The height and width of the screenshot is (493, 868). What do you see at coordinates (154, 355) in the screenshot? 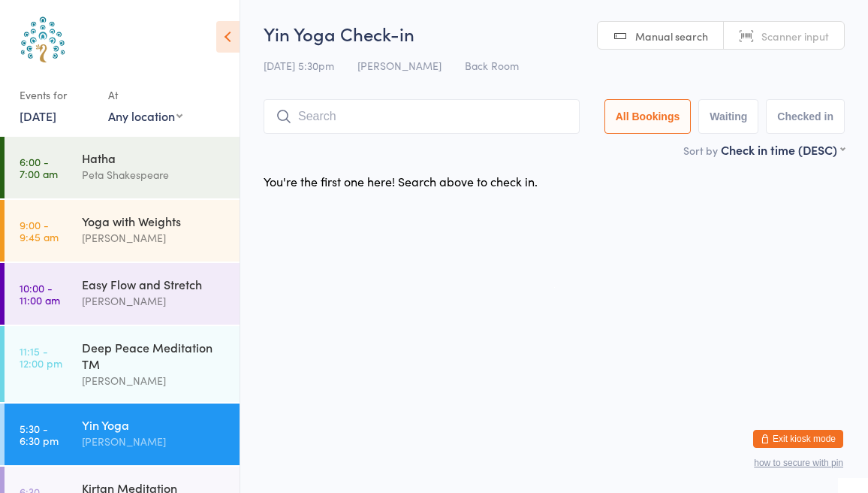
I see `div: Deep Peace Meditation TM` at bounding box center [154, 355].